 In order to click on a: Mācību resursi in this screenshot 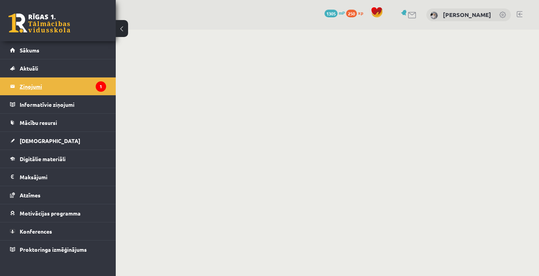, I will do `click(58, 123)`.